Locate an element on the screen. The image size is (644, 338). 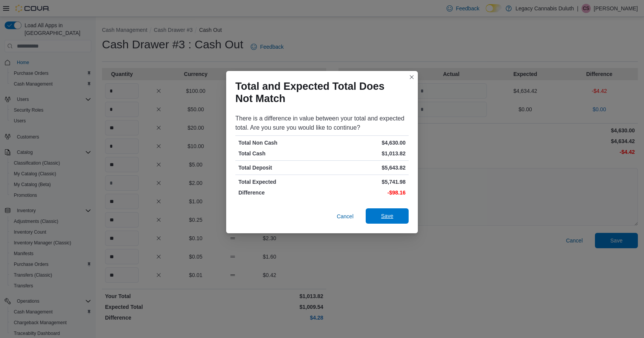
p: Total Expected is located at coordinates (280, 182).